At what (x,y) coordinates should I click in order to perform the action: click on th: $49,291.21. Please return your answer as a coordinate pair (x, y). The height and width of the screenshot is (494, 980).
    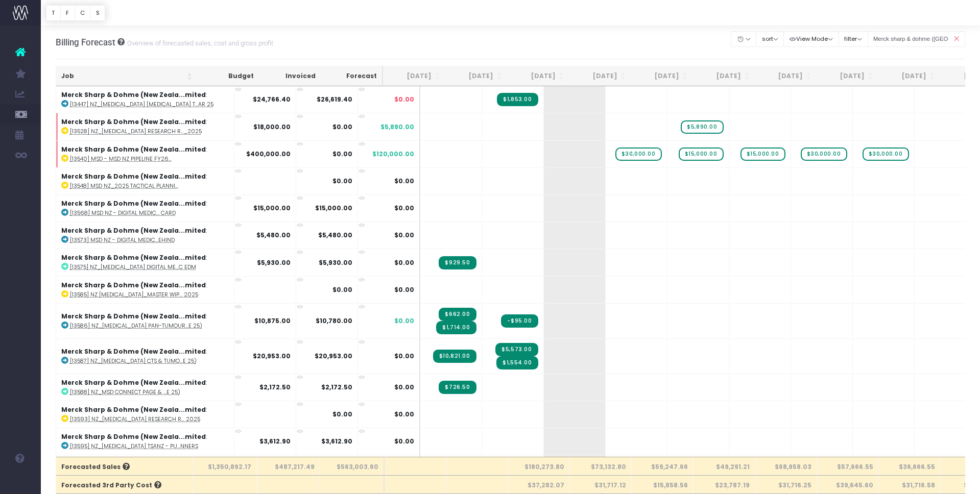
    Looking at the image, I should click on (724, 466).